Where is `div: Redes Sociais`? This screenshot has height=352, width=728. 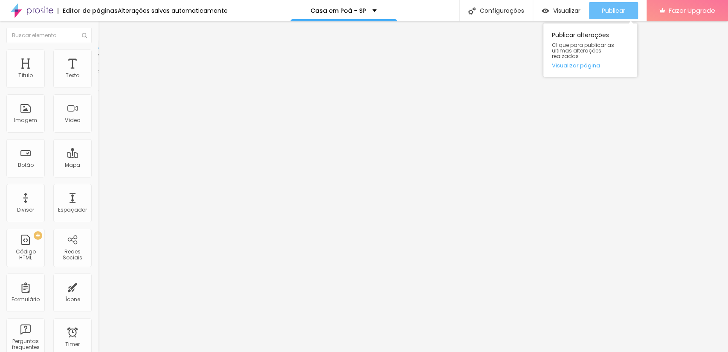 div: Redes Sociais is located at coordinates (72, 255).